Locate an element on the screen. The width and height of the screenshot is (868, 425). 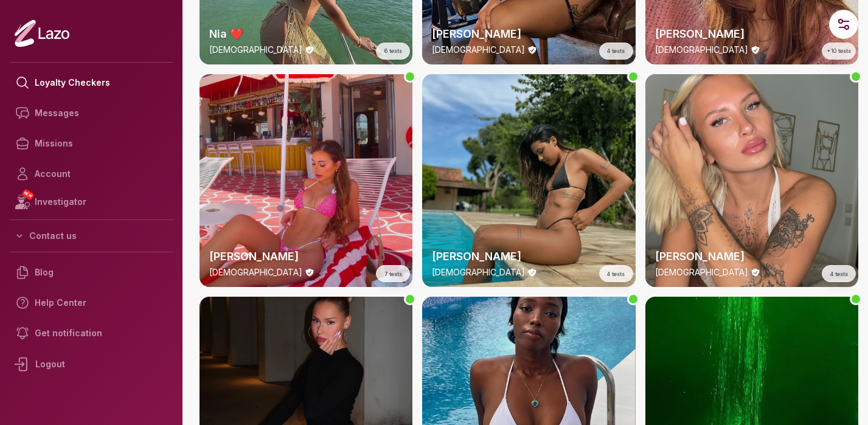
a: Account is located at coordinates (91, 174).